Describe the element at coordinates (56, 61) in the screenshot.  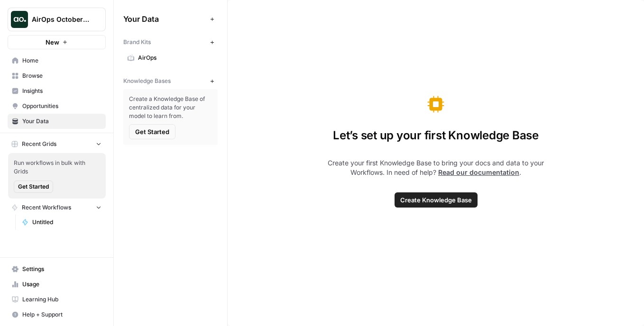
I see `a: Home` at that location.